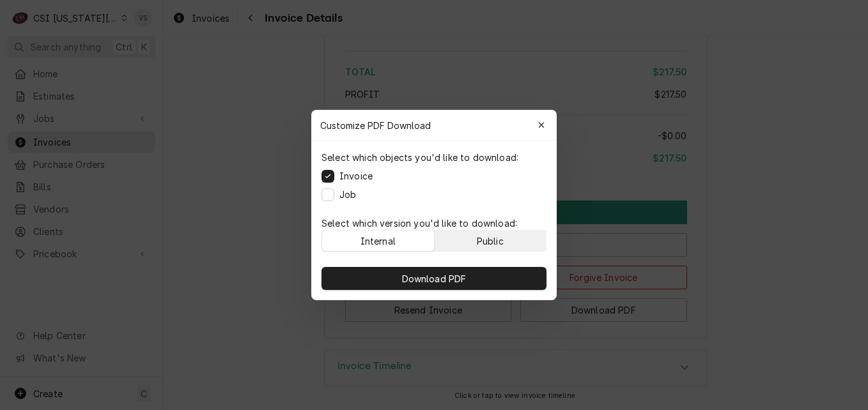  I want to click on div: Internal, so click(378, 241).